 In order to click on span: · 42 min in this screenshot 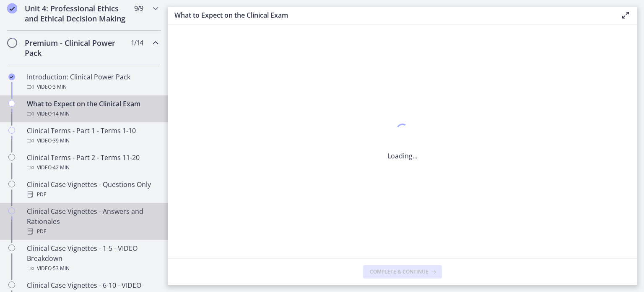, I will do `click(61, 168)`.